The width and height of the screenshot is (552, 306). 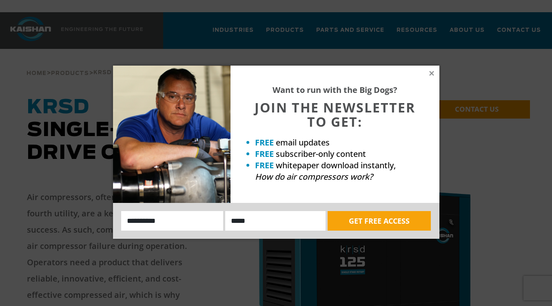 What do you see at coordinates (320, 154) in the screenshot?
I see `span: subscriber-only content` at bounding box center [320, 154].